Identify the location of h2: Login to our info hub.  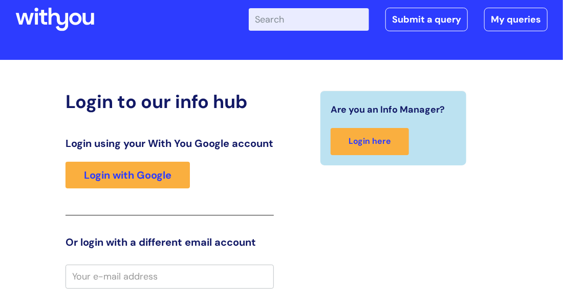
(170, 101).